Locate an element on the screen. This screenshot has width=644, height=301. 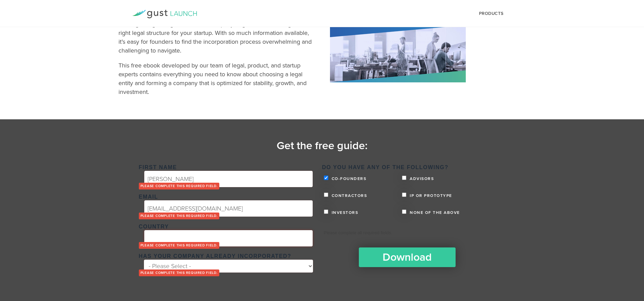
input: IP or Prototype is located at coordinates (404, 195).